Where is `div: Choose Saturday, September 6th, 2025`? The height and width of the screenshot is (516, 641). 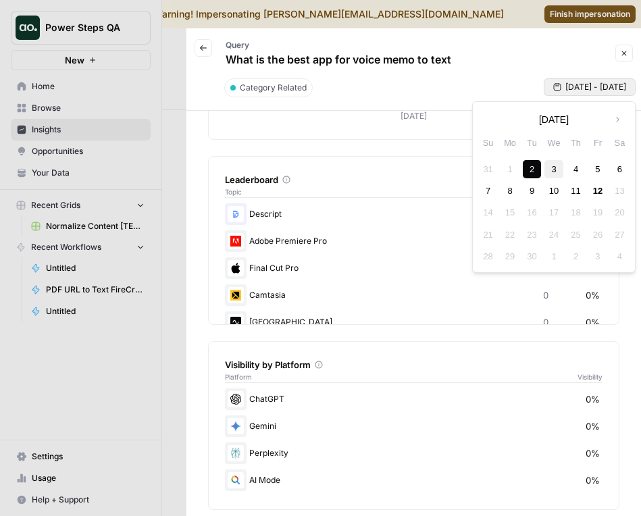 div: Choose Saturday, September 6th, 2025 is located at coordinates (619, 169).